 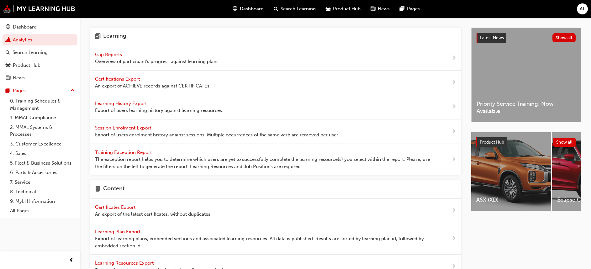 What do you see at coordinates (42, 131) in the screenshot?
I see `a: 2. MMAL Systems & Processes` at bounding box center [42, 131].